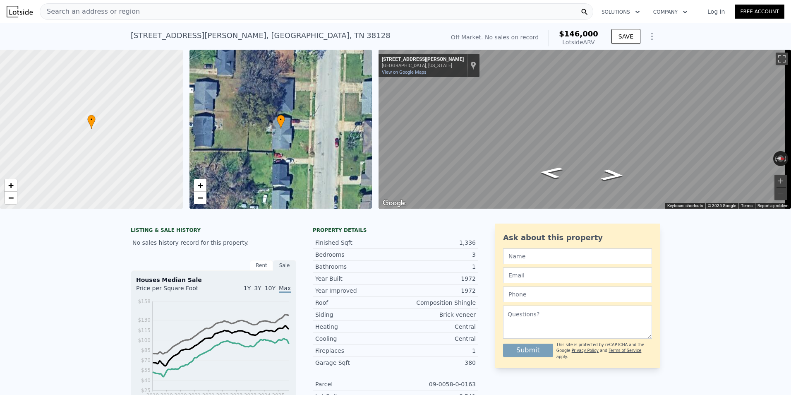  I want to click on div: Houses Median Sale, so click(213, 280).